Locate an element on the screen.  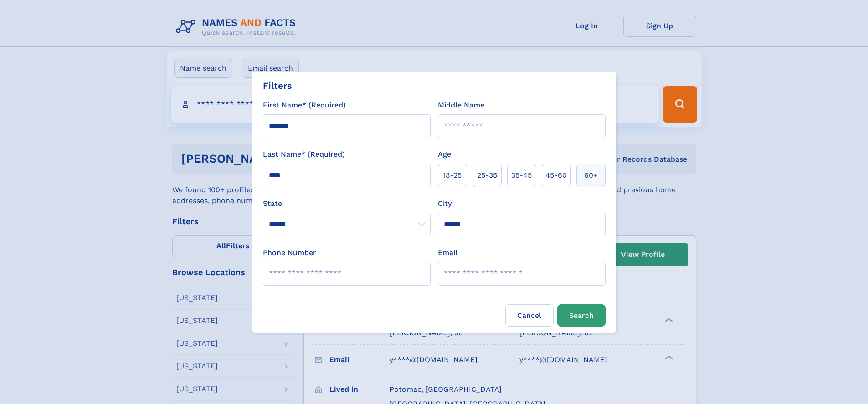
span: 45‑60 is located at coordinates (555, 175).